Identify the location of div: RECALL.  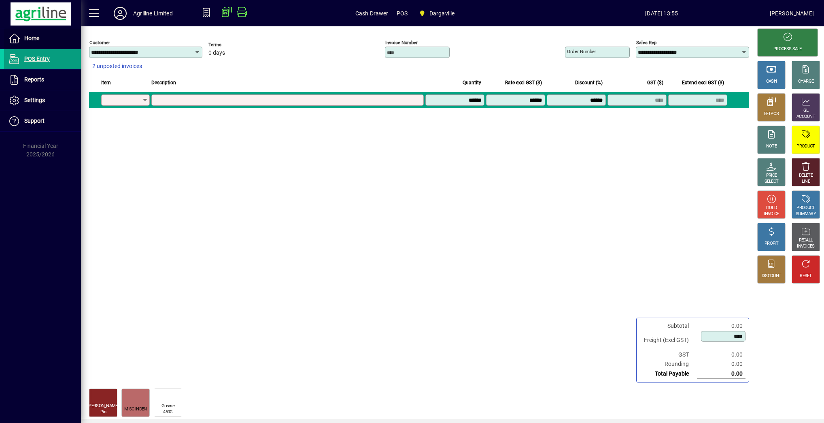
(806, 240).